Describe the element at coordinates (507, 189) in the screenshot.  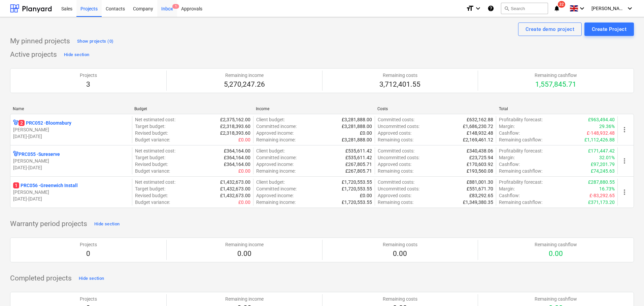
I see `p: Margin :` at that location.